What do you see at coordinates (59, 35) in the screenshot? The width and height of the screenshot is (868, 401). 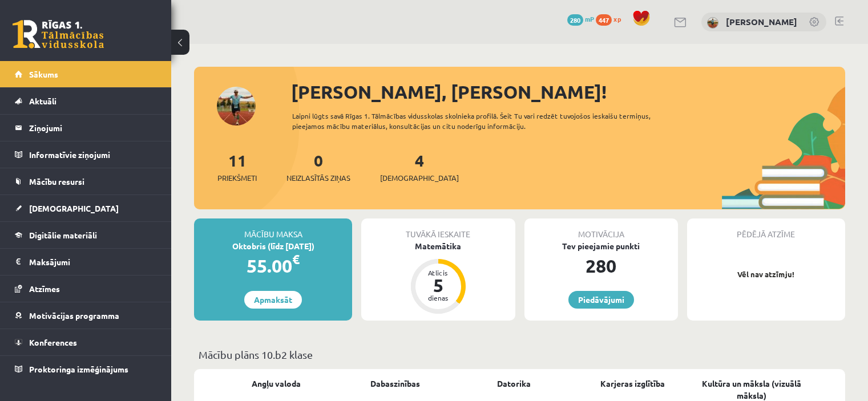 I see `a: Rīgas 1. Tālmācības vidusskola` at bounding box center [59, 35].